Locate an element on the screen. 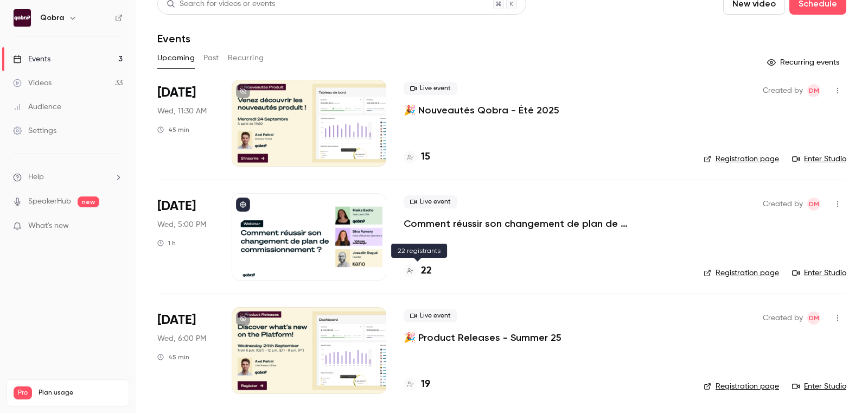  button: Recurring events is located at coordinates (804, 62).